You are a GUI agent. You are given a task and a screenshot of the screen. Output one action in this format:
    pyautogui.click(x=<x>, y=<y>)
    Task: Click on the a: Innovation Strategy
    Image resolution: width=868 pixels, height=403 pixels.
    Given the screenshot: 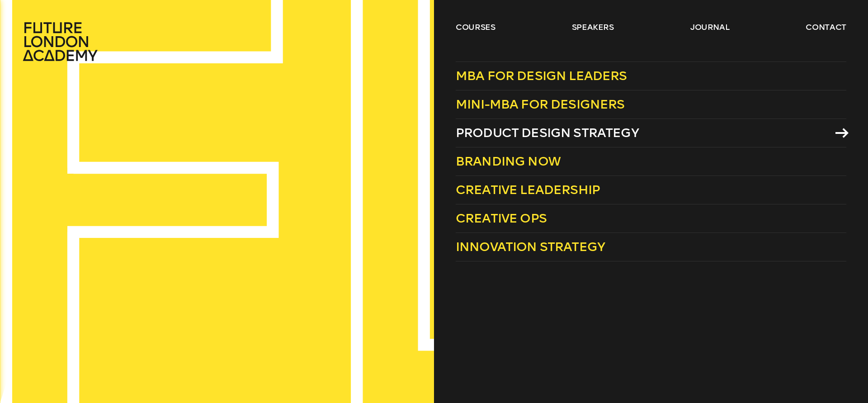 What is the action you would take?
    pyautogui.click(x=651, y=247)
    